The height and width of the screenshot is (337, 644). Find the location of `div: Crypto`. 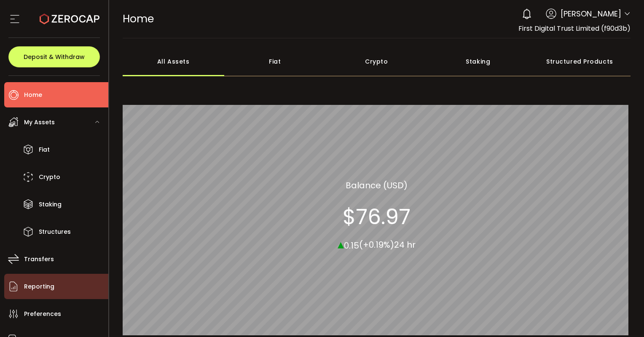

div: Crypto is located at coordinates (376, 62).